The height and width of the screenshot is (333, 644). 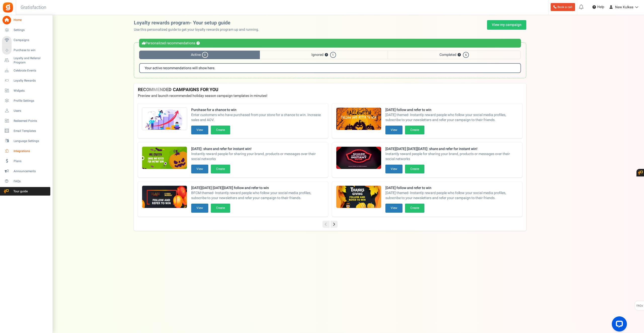 I want to click on a: Campaigns, so click(x=26, y=40).